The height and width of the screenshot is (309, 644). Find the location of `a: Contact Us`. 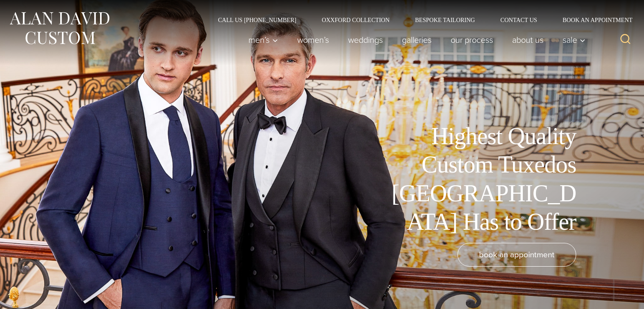

a: Contact Us is located at coordinates (519, 20).